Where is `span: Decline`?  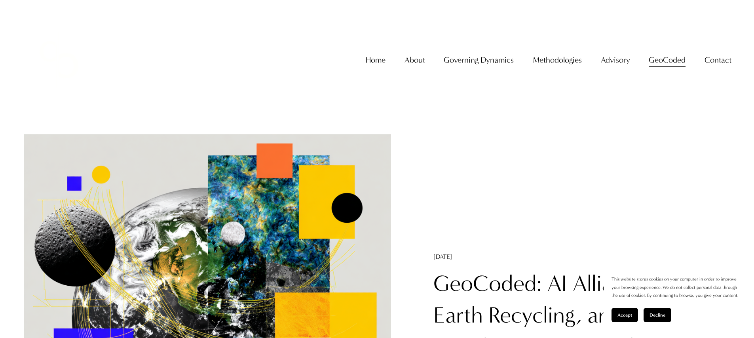 span: Decline is located at coordinates (658, 315).